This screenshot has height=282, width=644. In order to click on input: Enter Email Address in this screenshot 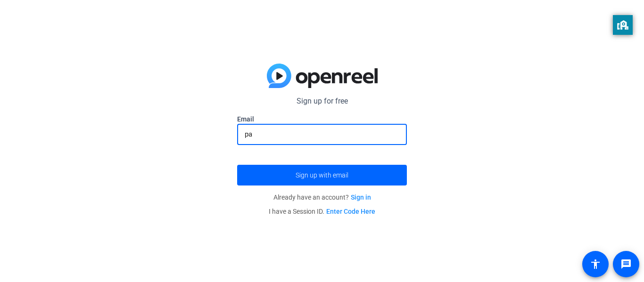, I will do `click(322, 134)`.